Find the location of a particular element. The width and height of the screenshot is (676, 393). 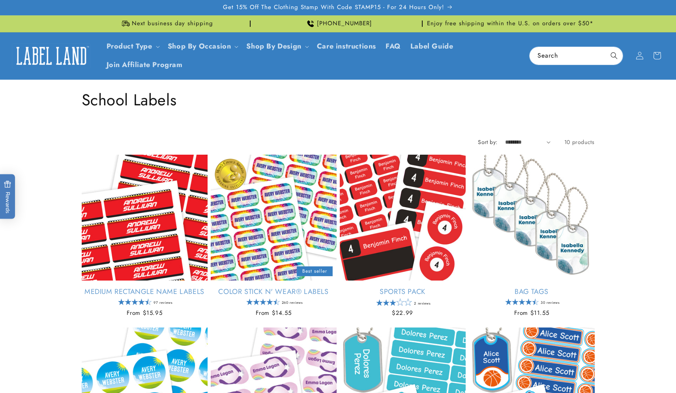

label: Sort by: is located at coordinates (488, 142).